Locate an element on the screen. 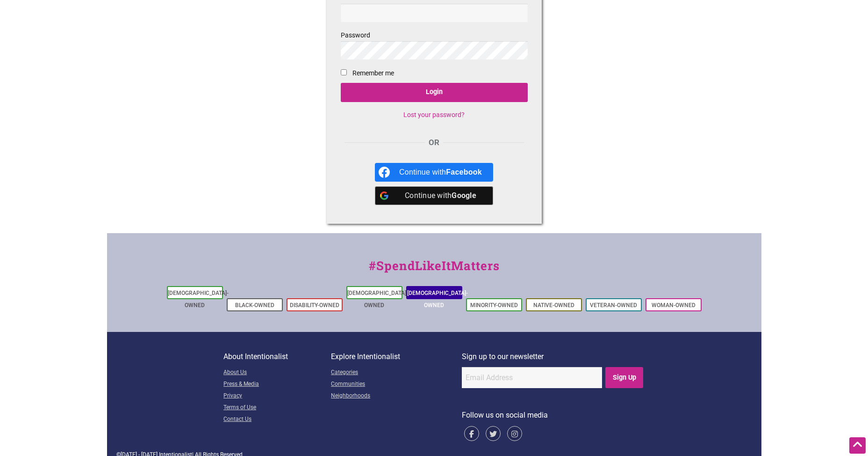 This screenshot has width=868, height=456. a: Veteran-Owned is located at coordinates (613, 305).